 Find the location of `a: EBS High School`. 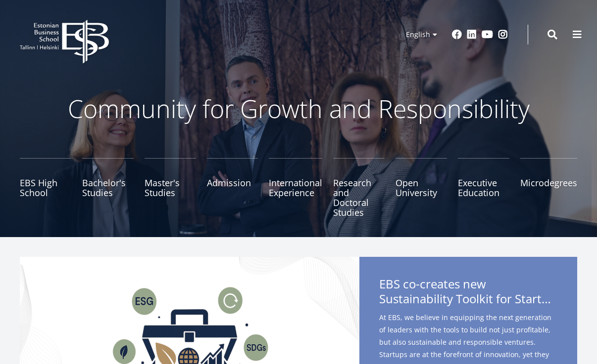

a: EBS High School is located at coordinates (46, 188).